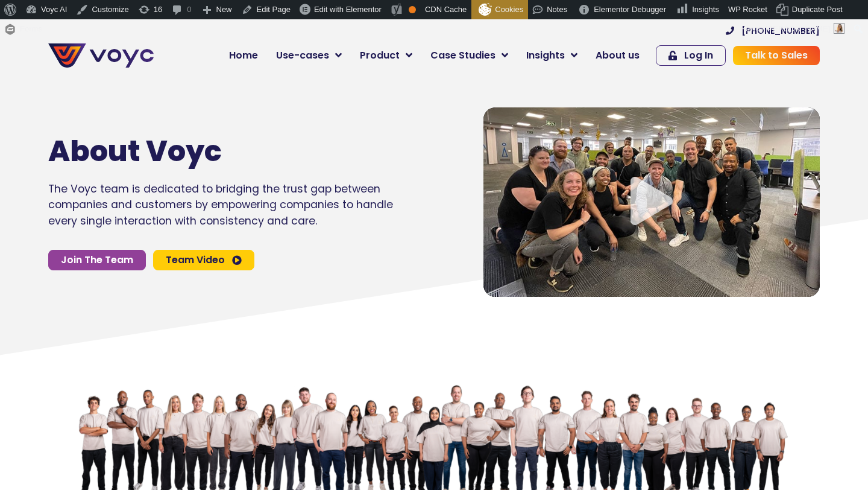 This screenshot has width=868, height=490. Describe the element at coordinates (552, 56) in the screenshot. I see `a: Insights` at that location.